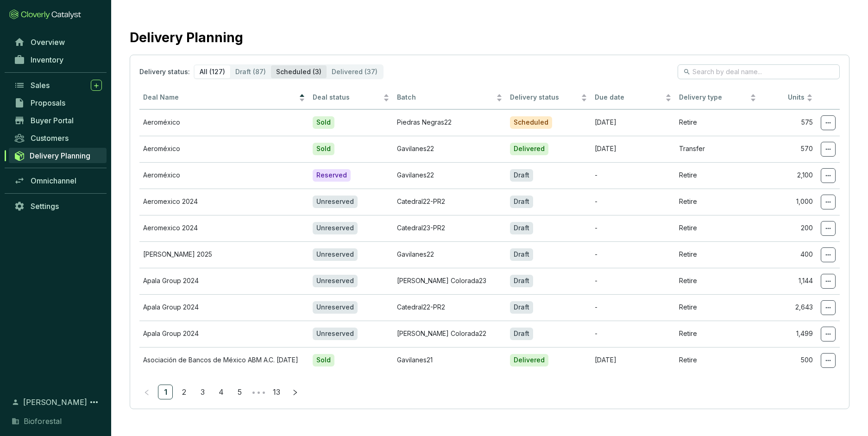 The image size is (868, 436). What do you see at coordinates (717, 148) in the screenshot?
I see `td: Transfer` at bounding box center [717, 148].